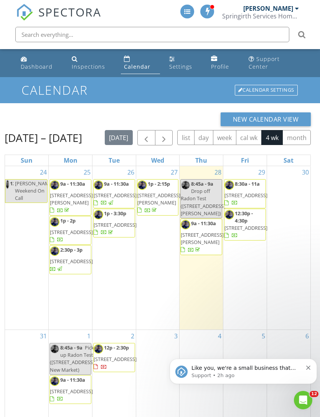 The width and height of the screenshot is (320, 417). What do you see at coordinates (180, 66) in the screenshot?
I see `div: Settings` at bounding box center [180, 66].